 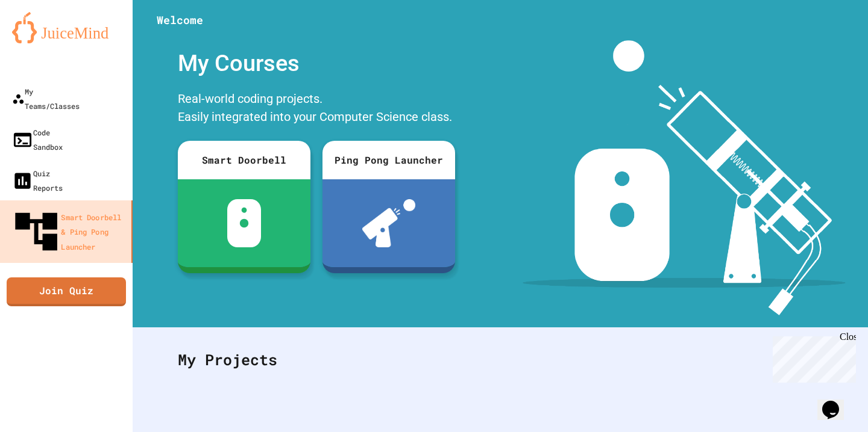 What do you see at coordinates (316, 63) in the screenshot?
I see `div: My Courses` at bounding box center [316, 63].